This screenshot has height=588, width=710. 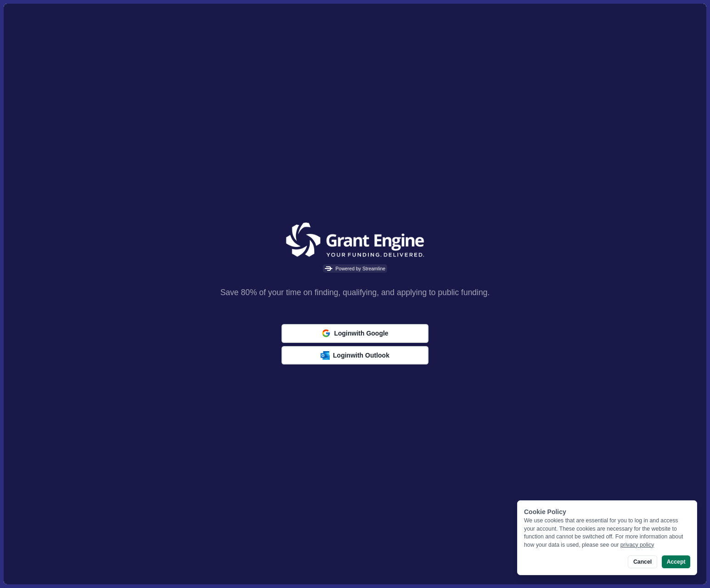 What do you see at coordinates (642, 562) in the screenshot?
I see `button: Cancel` at bounding box center [642, 562].